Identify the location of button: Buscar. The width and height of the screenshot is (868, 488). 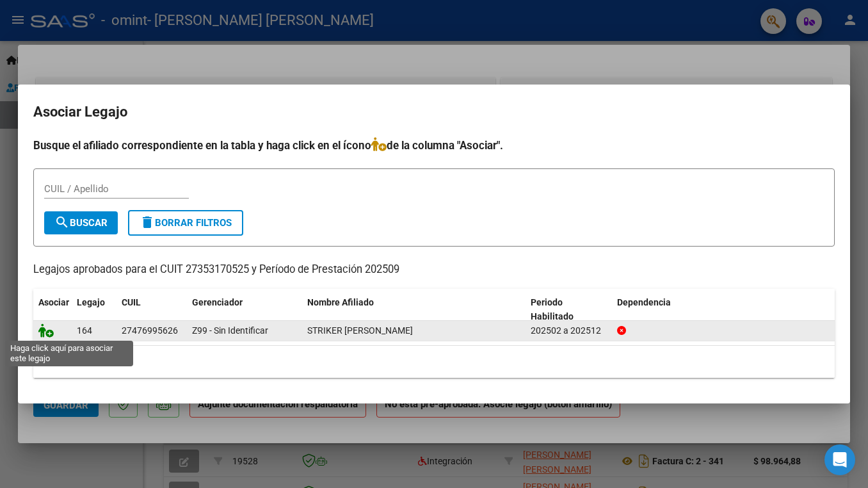
(80, 223).